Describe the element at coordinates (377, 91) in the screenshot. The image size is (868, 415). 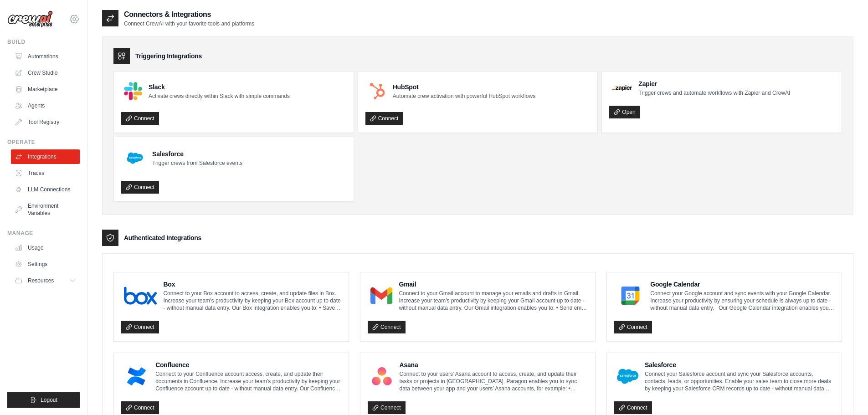
I see `img: HubSpot Logo` at that location.